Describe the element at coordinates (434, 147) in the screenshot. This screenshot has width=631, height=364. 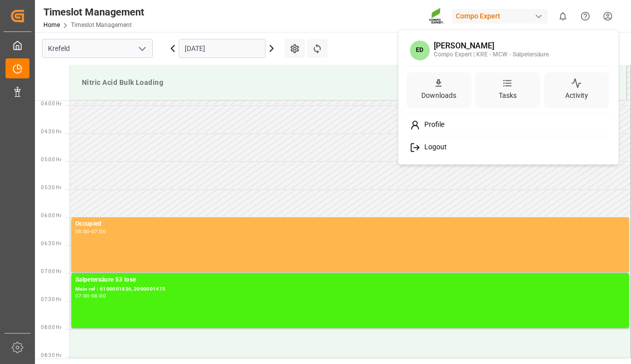
I see `span: Logout` at that location.